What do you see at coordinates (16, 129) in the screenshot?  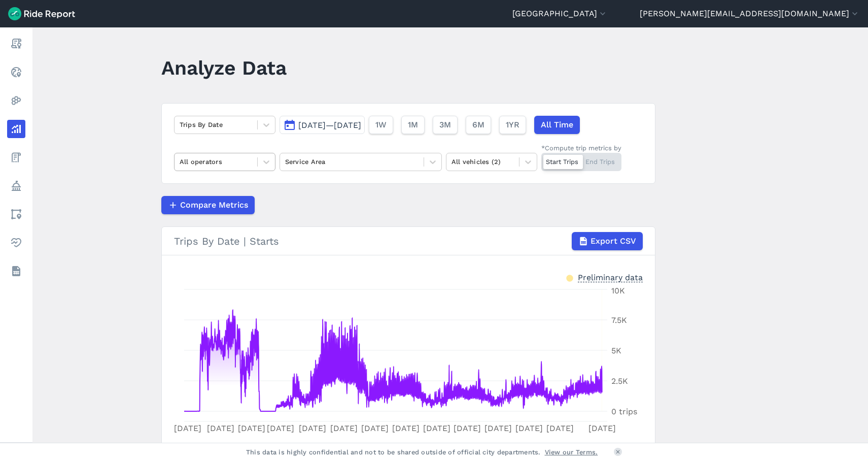 I see `a: Analyze` at bounding box center [16, 129].